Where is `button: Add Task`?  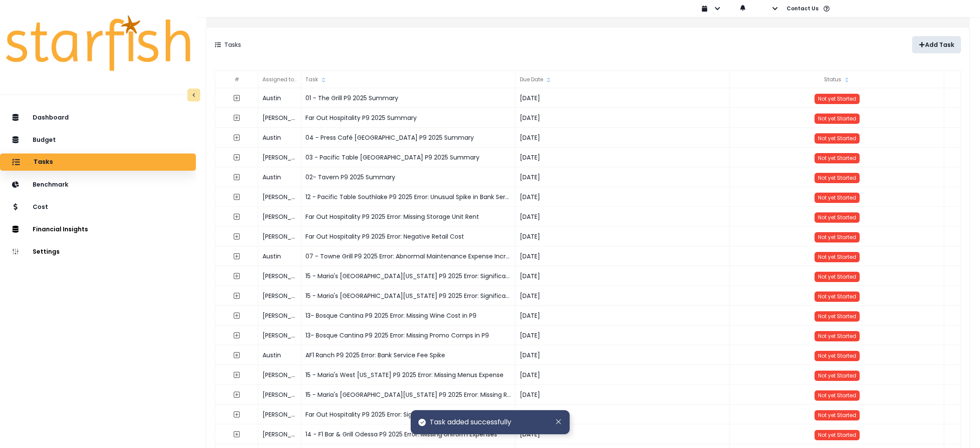 button: Add Task is located at coordinates (936, 45).